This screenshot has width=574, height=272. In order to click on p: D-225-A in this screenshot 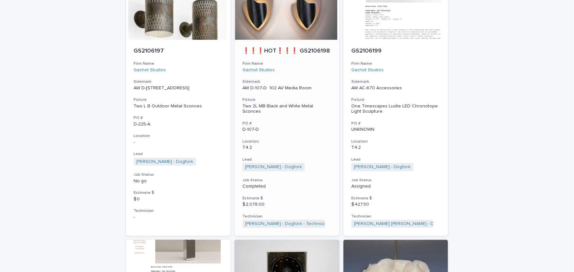, I will do `click(178, 124)`.